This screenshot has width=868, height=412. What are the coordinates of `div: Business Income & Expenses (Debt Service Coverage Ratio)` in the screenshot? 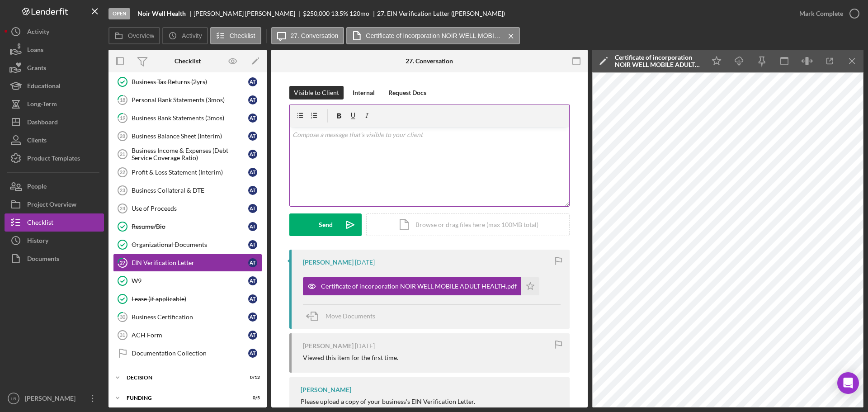 It's located at (189, 154).